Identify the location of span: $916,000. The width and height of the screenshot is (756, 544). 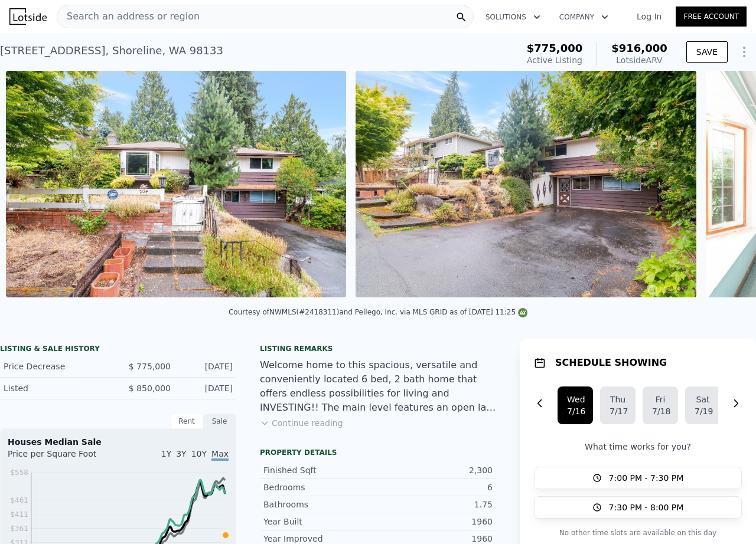
(639, 48).